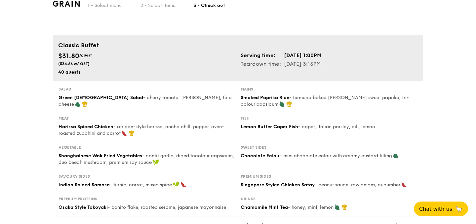  Describe the element at coordinates (265, 98) in the screenshot. I see `span: Smoked Paprika Rice` at that location.